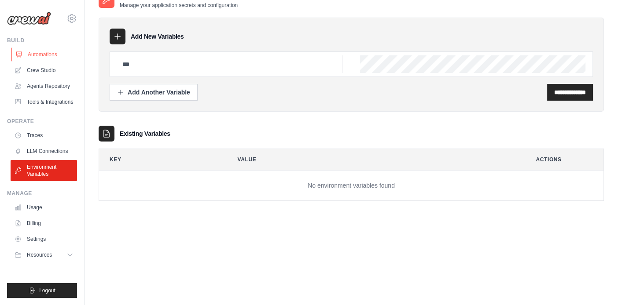  What do you see at coordinates (47, 291) in the screenshot?
I see `span: Logout` at bounding box center [47, 291].